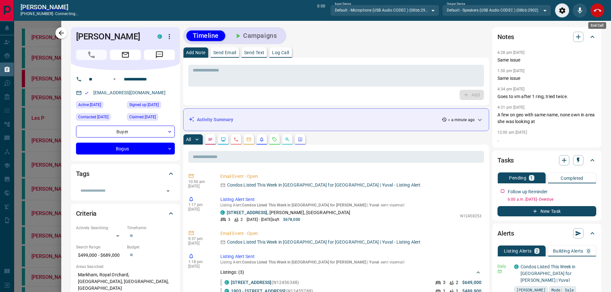 This screenshot has width=611, height=292. I want to click on div: Default - Microphone (USB Audio CODEC ) (08bb:2902), so click(384, 10).